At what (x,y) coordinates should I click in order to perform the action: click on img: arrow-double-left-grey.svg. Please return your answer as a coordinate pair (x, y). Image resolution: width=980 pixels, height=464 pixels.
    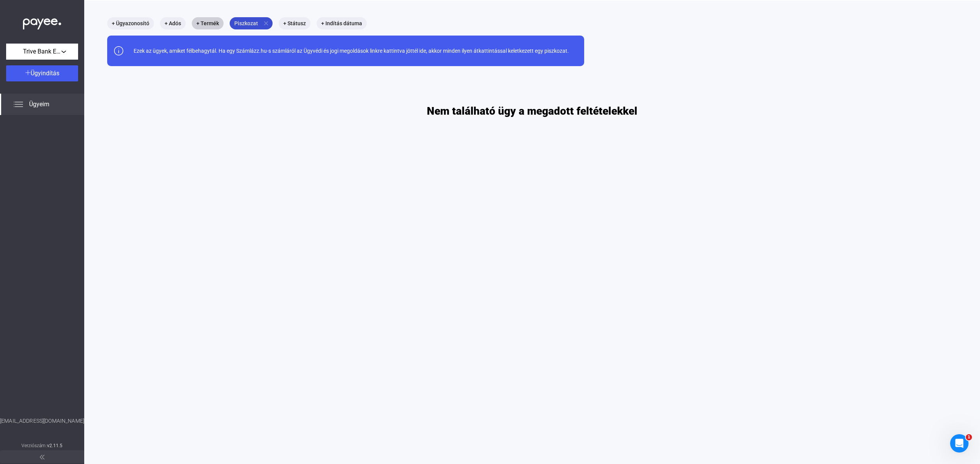
    Looking at the image, I should click on (42, 457).